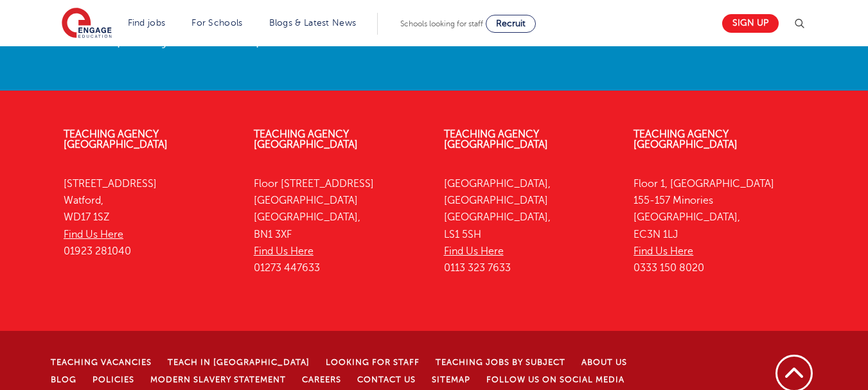 This screenshot has width=868, height=390. Describe the element at coordinates (218, 380) in the screenshot. I see `a: Modern Slavery Statement` at that location.